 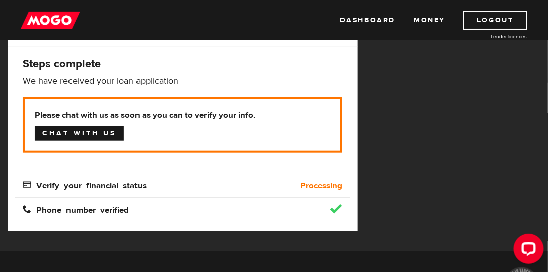 What do you see at coordinates (182, 115) in the screenshot?
I see `b: Please chat with us as soon as you can to verify your info.` at bounding box center [182, 115].